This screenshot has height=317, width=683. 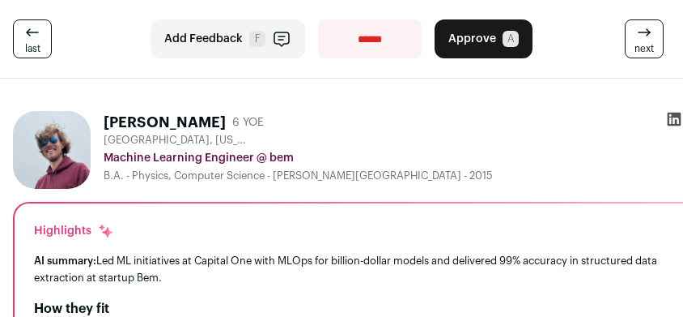 I want to click on span: F, so click(x=257, y=39).